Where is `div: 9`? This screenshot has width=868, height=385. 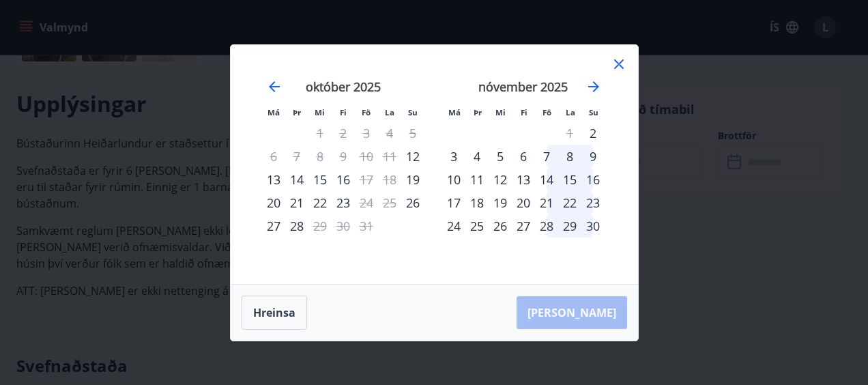 div: 9 is located at coordinates (594, 156).